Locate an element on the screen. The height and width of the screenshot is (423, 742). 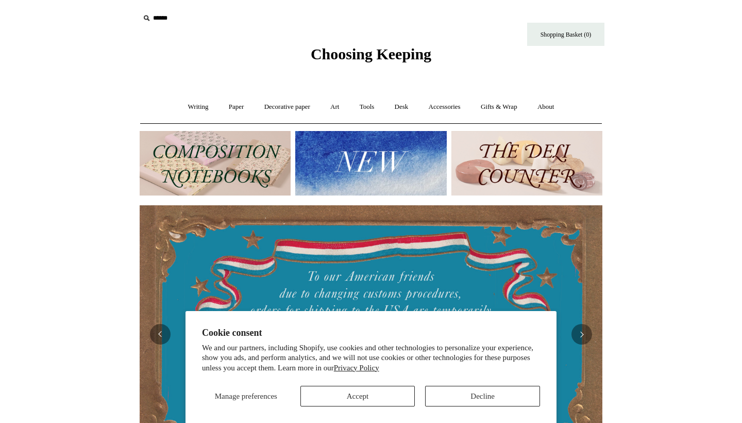
a: Choosing Keeping is located at coordinates (371, 57).